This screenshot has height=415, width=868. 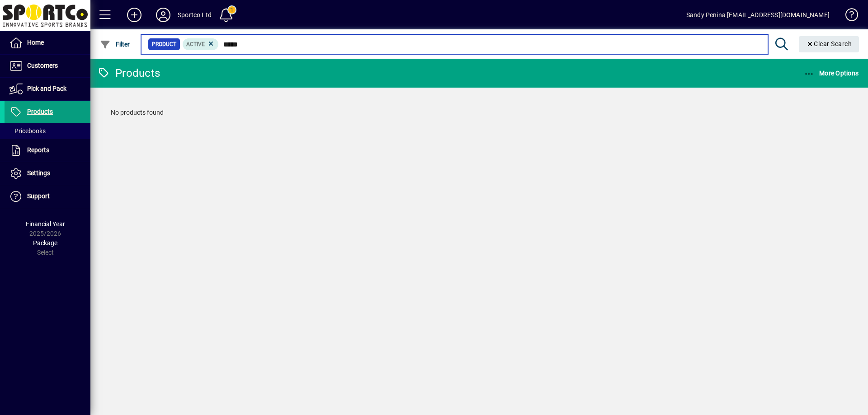 I want to click on span: Active, so click(x=195, y=44).